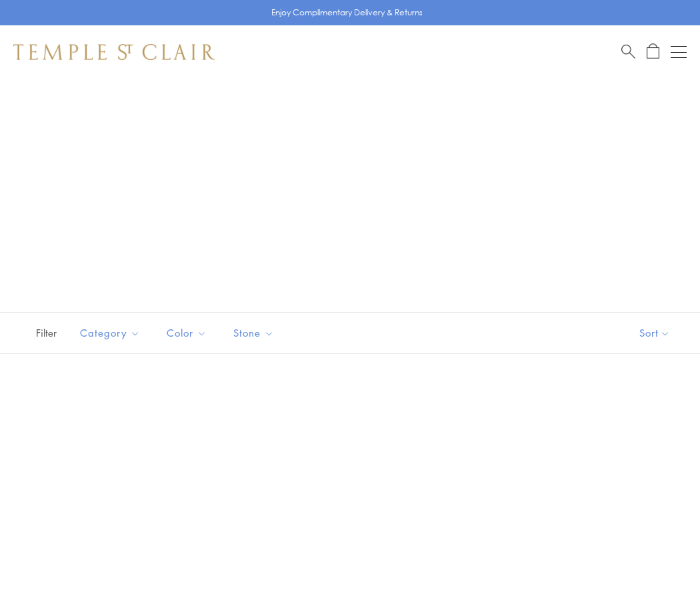  I want to click on button: Category, so click(110, 333).